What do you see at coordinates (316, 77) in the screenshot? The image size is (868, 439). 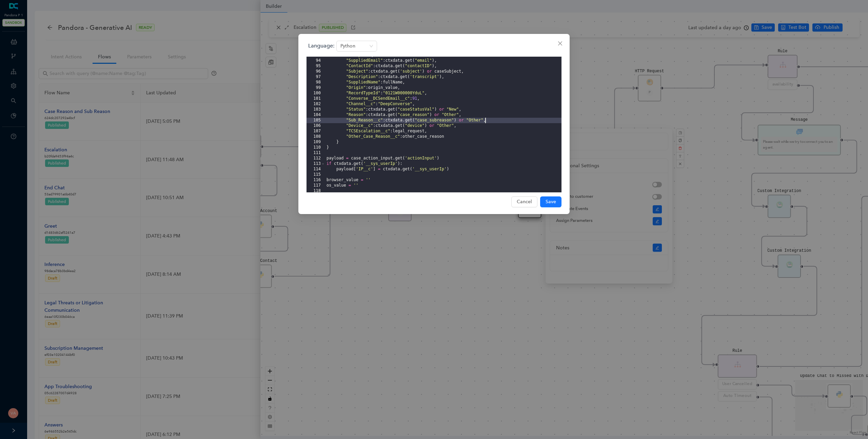 I see `div: 97` at bounding box center [316, 77].